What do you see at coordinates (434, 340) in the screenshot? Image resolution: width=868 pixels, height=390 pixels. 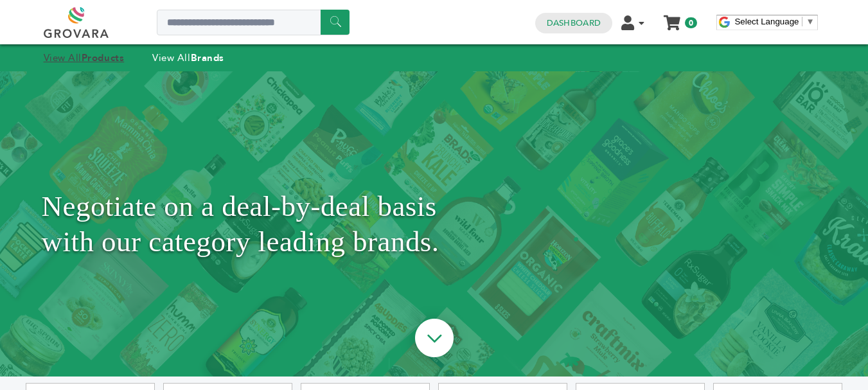 I see `img: ourBrandsHeroArrow.png` at bounding box center [434, 340].